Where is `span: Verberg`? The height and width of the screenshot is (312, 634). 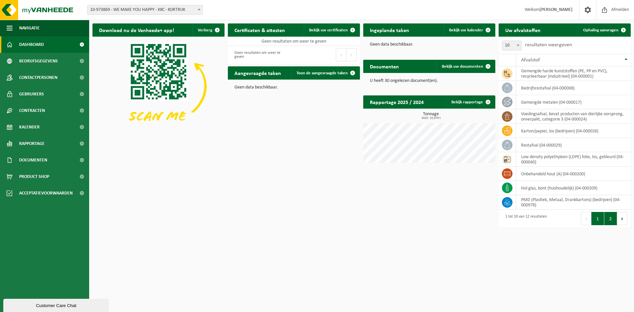 span: Verberg is located at coordinates (205, 30).